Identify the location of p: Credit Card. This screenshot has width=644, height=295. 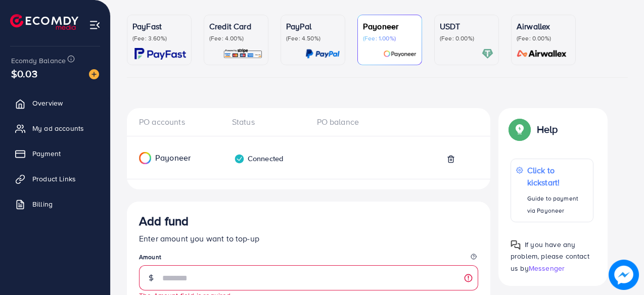
(236, 26).